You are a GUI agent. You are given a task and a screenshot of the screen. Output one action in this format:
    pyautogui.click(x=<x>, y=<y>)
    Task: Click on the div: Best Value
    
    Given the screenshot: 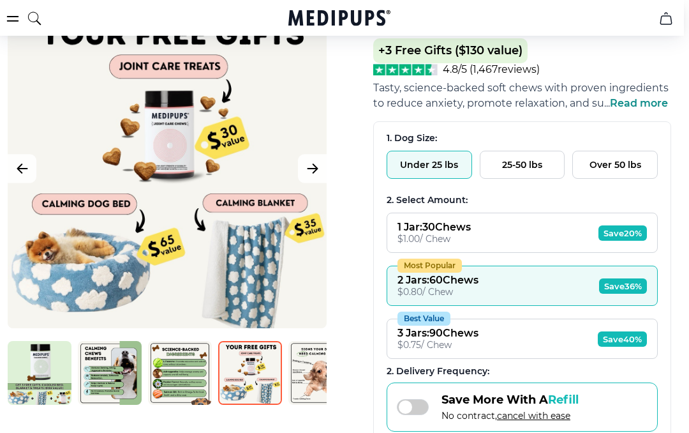 What is the action you would take?
    pyautogui.click(x=424, y=318)
    